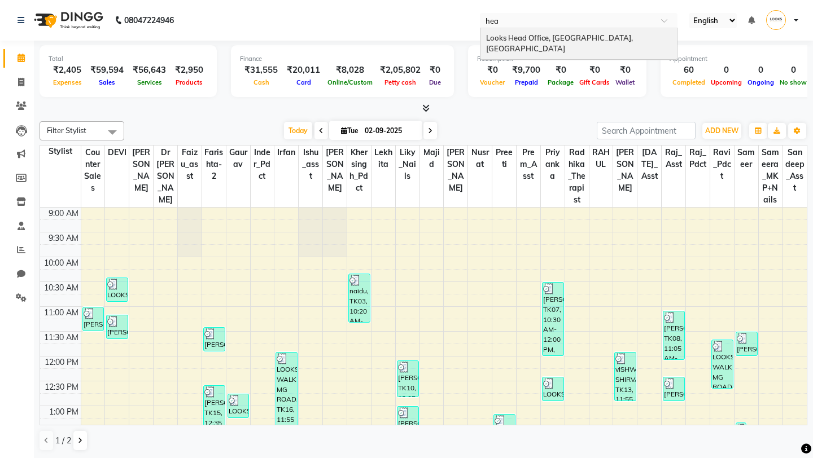  What do you see at coordinates (400, 70) in the screenshot?
I see `div: ₹2,05,802` at bounding box center [400, 70].